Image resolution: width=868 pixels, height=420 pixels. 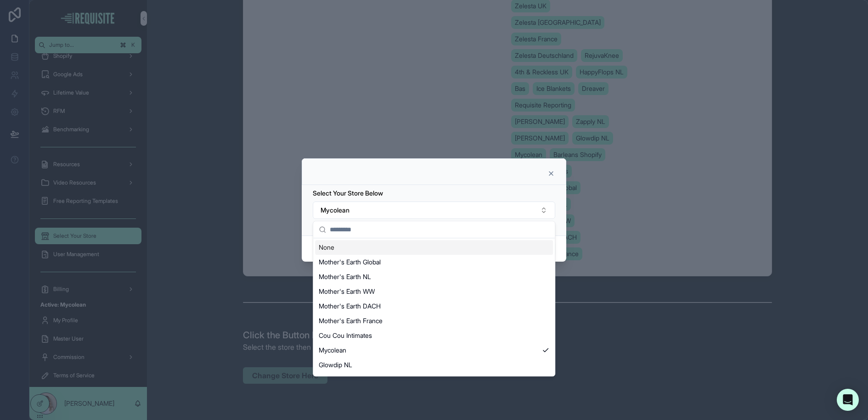 I want to click on div: Suggestions, so click(x=434, y=307).